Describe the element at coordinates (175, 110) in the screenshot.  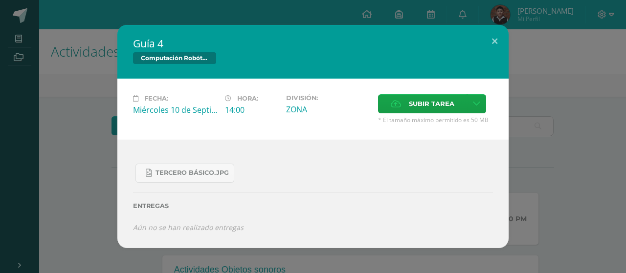
I see `div: Miércoles 10 de Septiembre` at that location.